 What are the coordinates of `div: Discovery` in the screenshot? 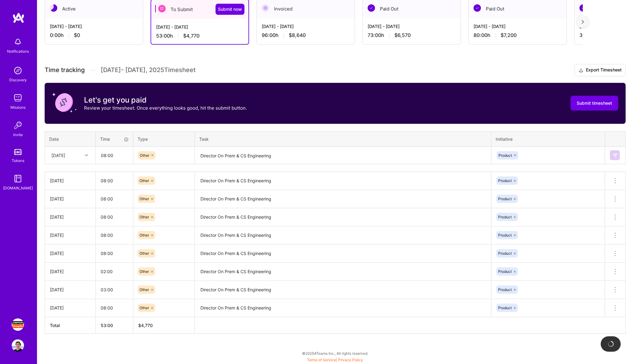 It's located at (18, 80).